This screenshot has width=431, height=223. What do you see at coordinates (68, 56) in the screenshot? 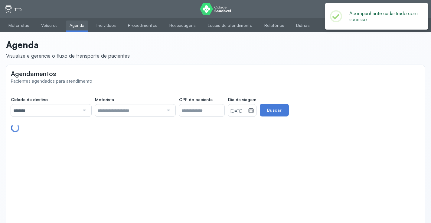
I see `div: Visualize e gerencie o fluxo de transporte de pacientes` at bounding box center [68, 56].